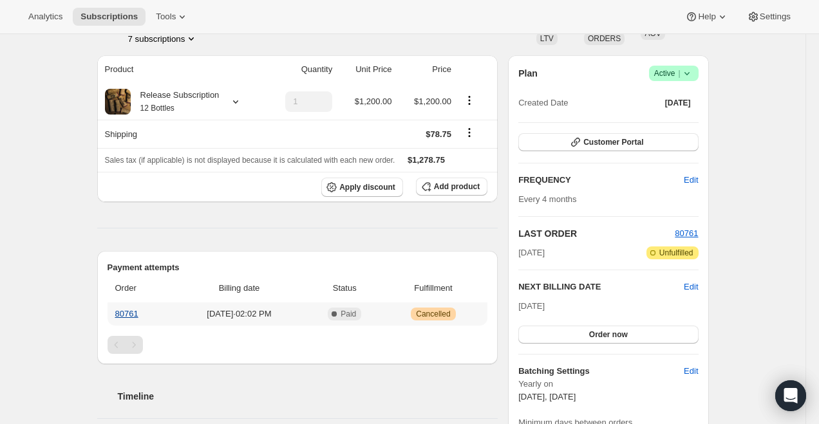  What do you see at coordinates (172, 17) in the screenshot?
I see `button: Tools` at bounding box center [172, 17].